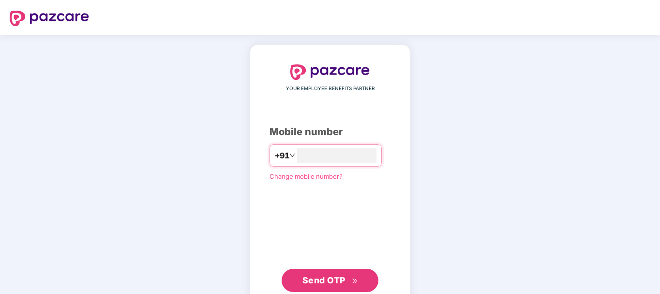 The image size is (660, 294). I want to click on span: Send OTP, so click(324, 280).